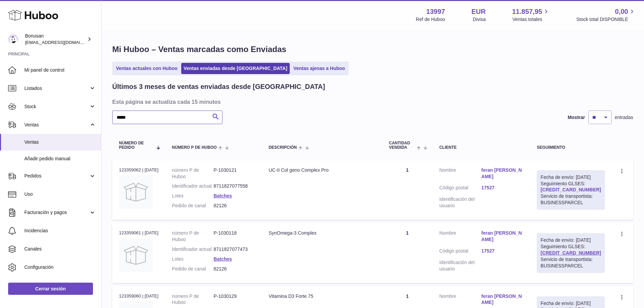  What do you see at coordinates (135, 145) in the screenshot?
I see `span: Número de pedido` at bounding box center [135, 145].